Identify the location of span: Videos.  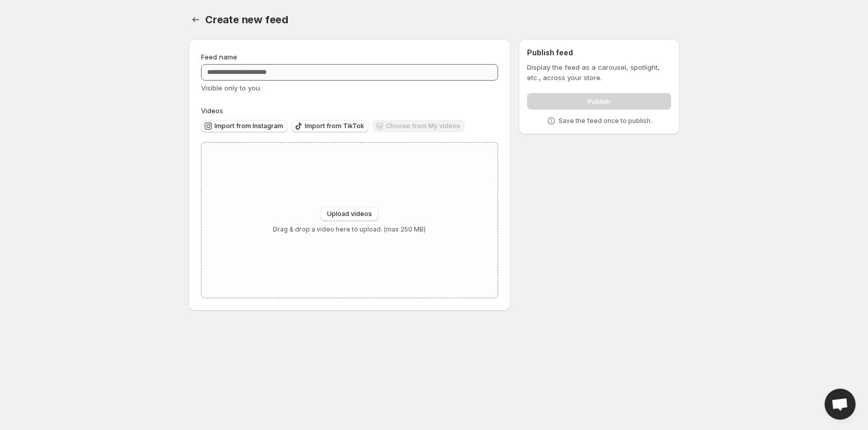
(212, 110).